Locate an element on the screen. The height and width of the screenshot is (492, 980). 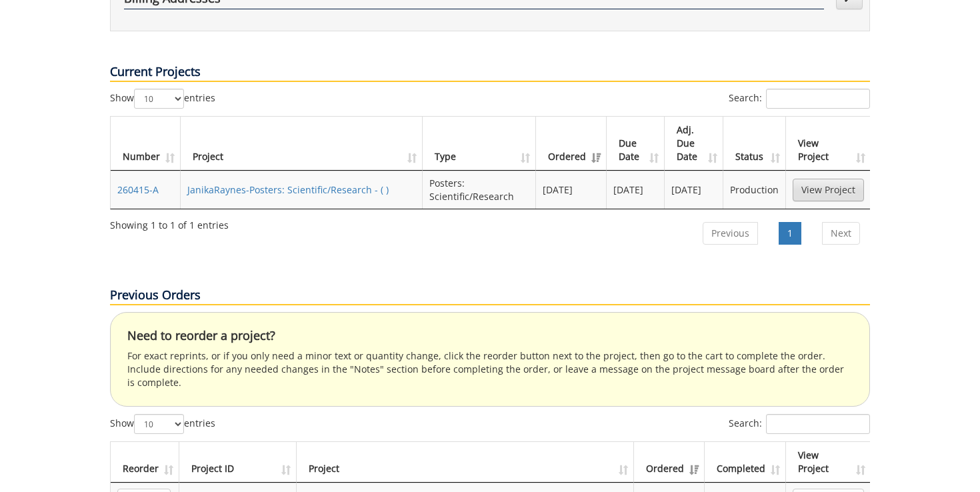
th: Number: activate to sort column ascending is located at coordinates (146, 144).